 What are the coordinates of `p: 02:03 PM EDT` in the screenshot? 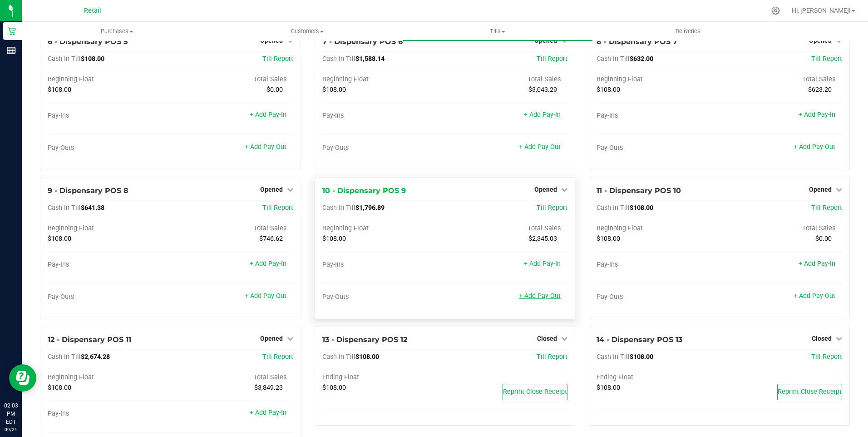 It's located at (11, 413).